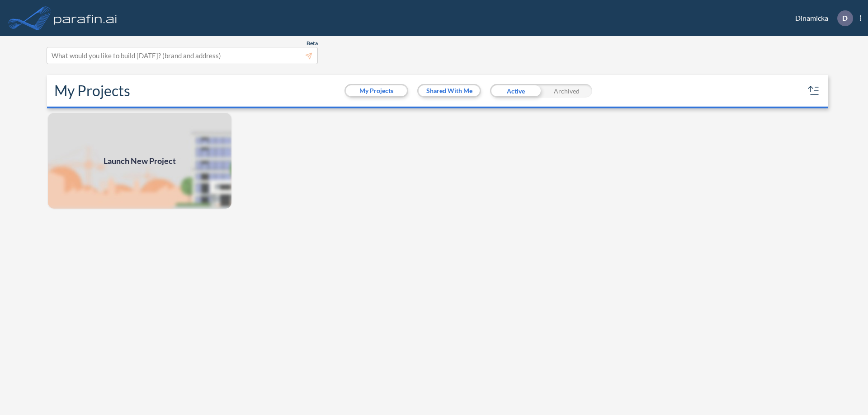 The image size is (868, 415). What do you see at coordinates (312, 43) in the screenshot?
I see `span: Beta` at bounding box center [312, 43].